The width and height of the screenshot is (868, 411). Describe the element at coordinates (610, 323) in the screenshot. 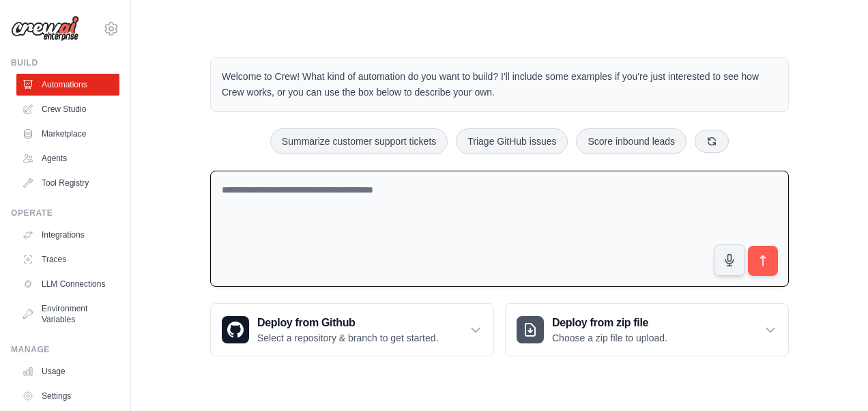

I see `h3: Deploy from zip file` at that location.